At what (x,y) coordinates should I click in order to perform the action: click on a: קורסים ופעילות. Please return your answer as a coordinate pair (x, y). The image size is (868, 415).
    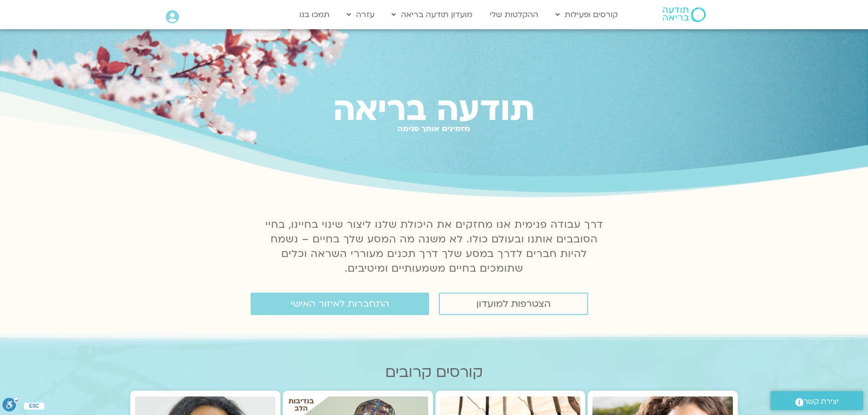
    Looking at the image, I should click on (587, 15).